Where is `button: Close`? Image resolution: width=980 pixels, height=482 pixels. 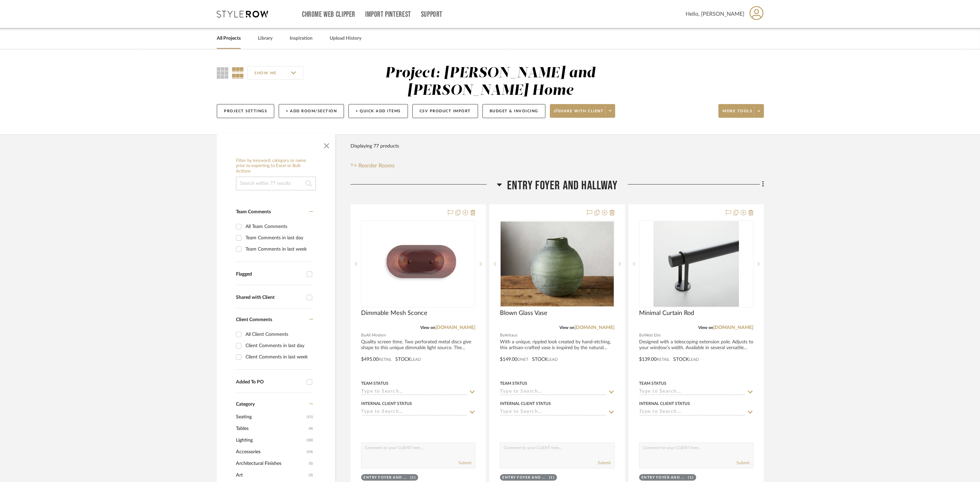
button: Close is located at coordinates (327, 145).